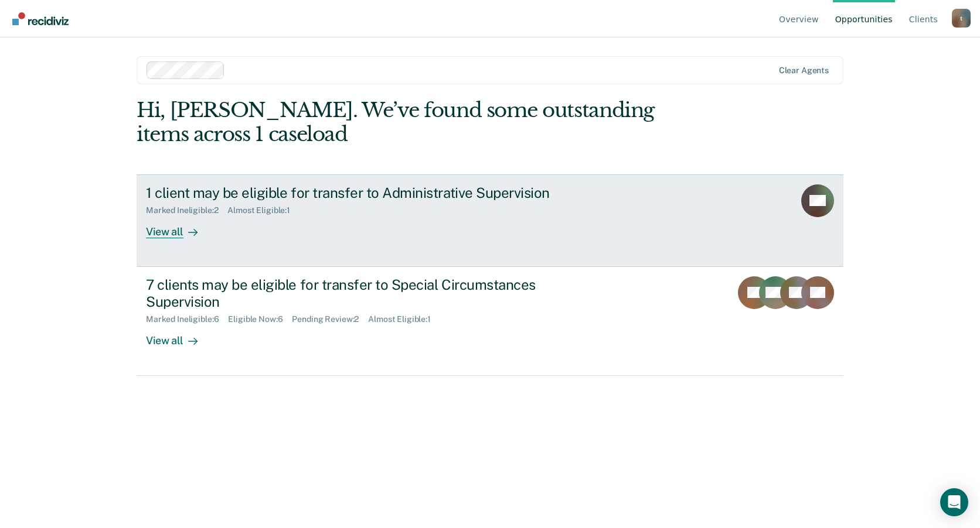  Describe the element at coordinates (330, 319) in the screenshot. I see `div: Pending Review : 2` at that location.